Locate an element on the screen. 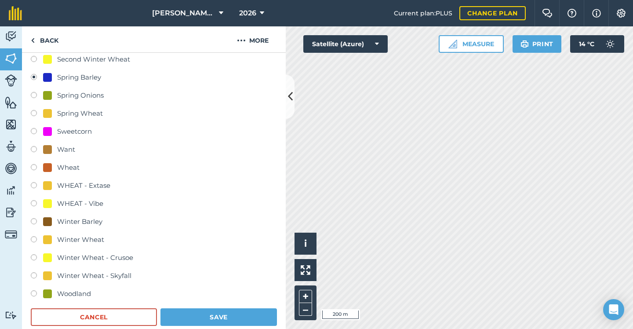  div: WHEAT - Vibe is located at coordinates (80, 204).